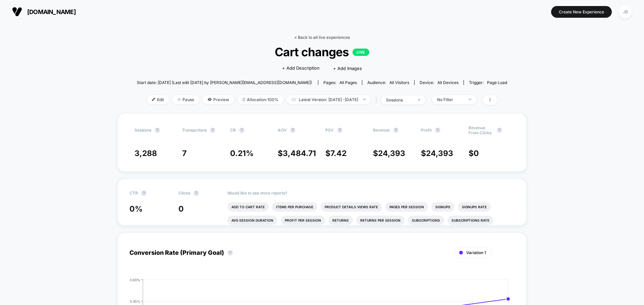 The image size is (644, 305). What do you see at coordinates (399, 82) in the screenshot?
I see `span: All Visitors` at bounding box center [399, 82].